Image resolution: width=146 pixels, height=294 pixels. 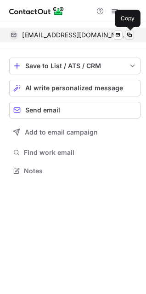 I want to click on button: AI write personalized message, so click(x=75, y=88).